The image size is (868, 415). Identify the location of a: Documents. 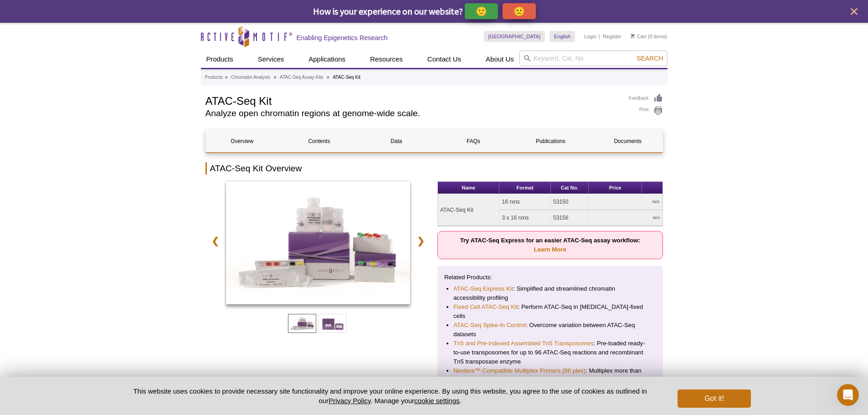
(628, 141).